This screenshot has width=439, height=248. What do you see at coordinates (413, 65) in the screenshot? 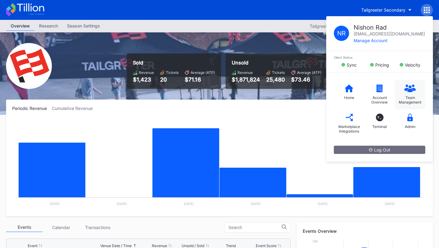
I see `div: Velocity` at bounding box center [413, 65].